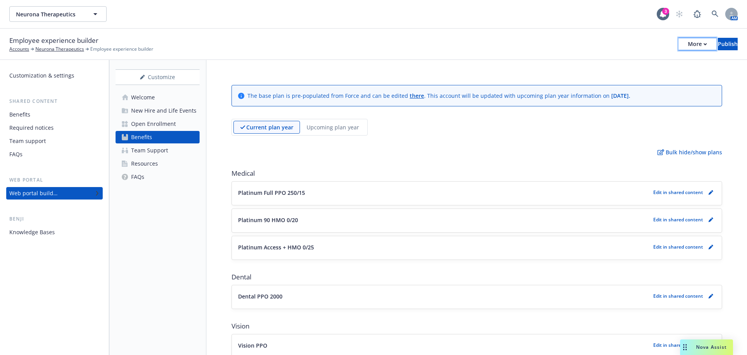  What do you see at coordinates (690, 152) in the screenshot?
I see `p: Bulk hide/show plans` at bounding box center [690, 152].